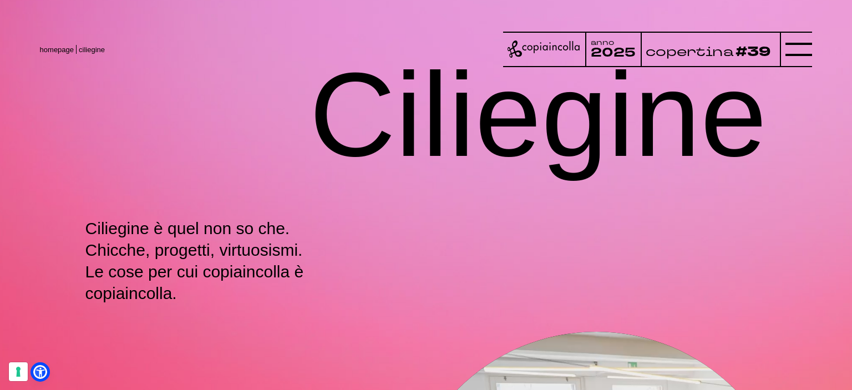  I want to click on tspan: 2025, so click(613, 53).